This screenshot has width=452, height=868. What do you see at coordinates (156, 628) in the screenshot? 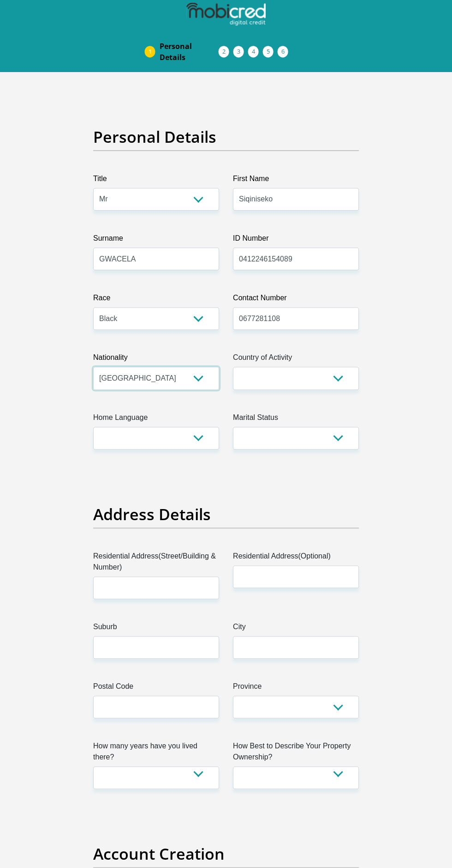
I see `label: Suburb` at bounding box center [156, 628].